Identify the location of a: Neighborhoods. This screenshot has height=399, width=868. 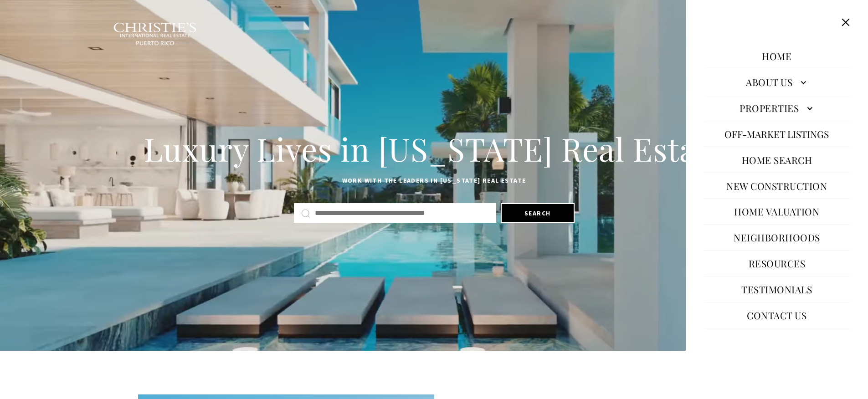
(777, 237).